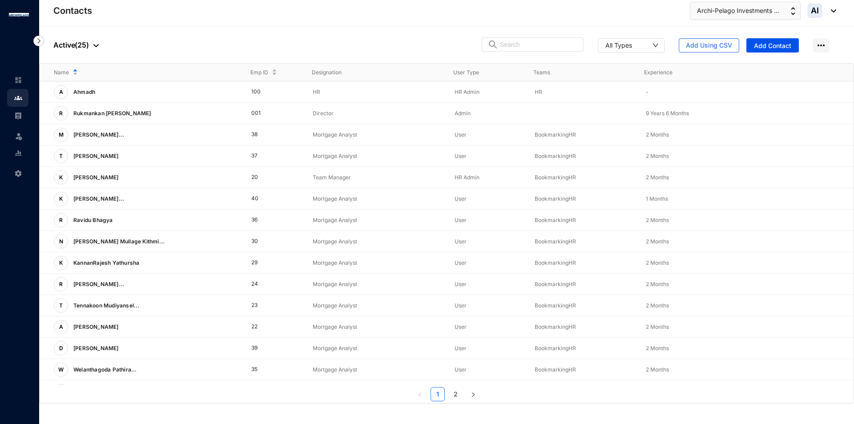 The width and height of the screenshot is (854, 424). Describe the element at coordinates (268, 327) in the screenshot. I see `td: 22` at that location.